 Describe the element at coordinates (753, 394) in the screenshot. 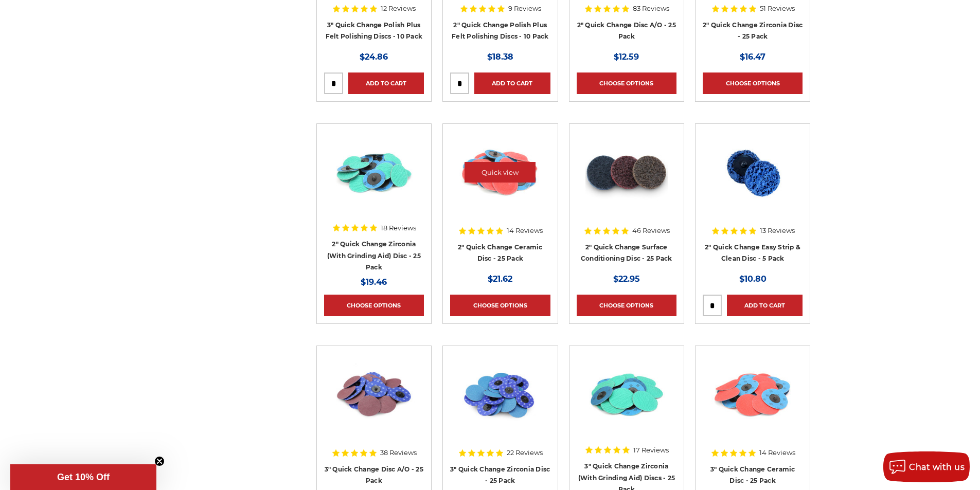

I see `img: 3 inch ceramic roloc discs` at that location.